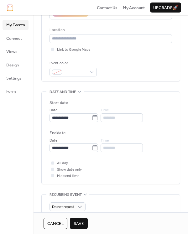 The height and width of the screenshot is (234, 188). What do you see at coordinates (107, 8) in the screenshot?
I see `span: Contact Us` at bounding box center [107, 8].